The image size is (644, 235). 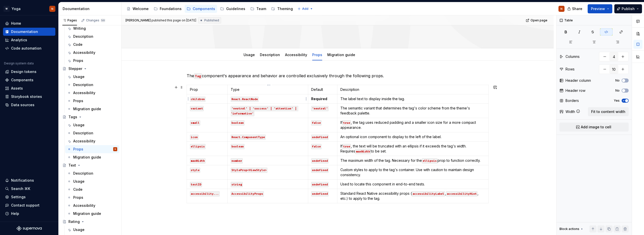 I want to click on div: Description, so click(x=270, y=54).